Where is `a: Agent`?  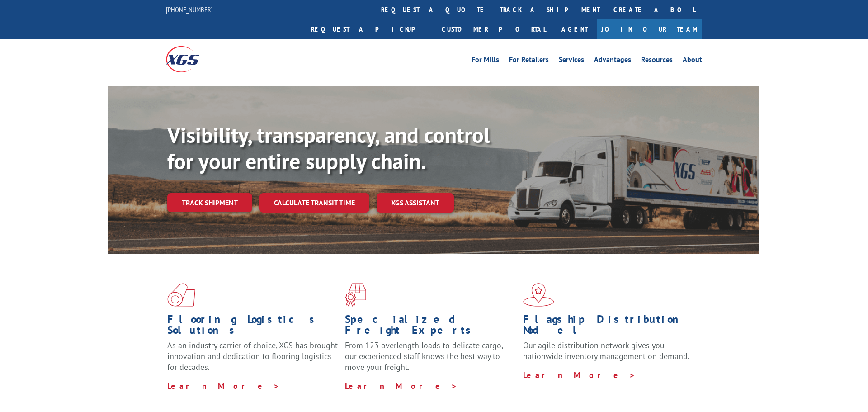
a: Agent is located at coordinates (575, 29).